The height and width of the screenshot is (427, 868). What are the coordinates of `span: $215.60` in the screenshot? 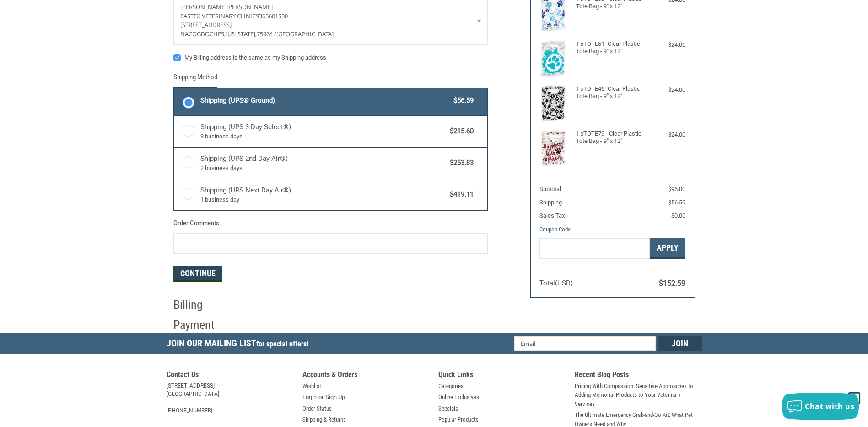 It's located at (460, 131).